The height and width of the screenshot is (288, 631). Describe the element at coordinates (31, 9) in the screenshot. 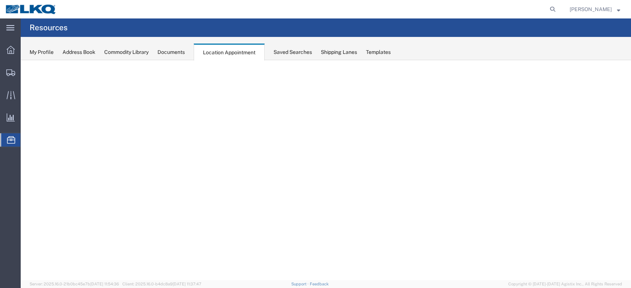

I see `img: logo` at that location.